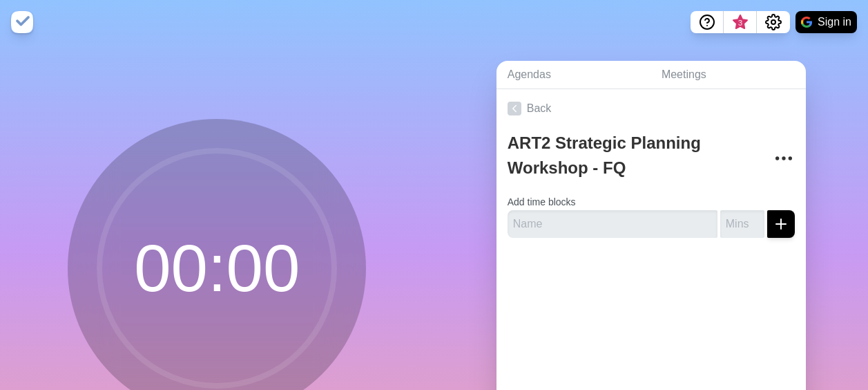 The width and height of the screenshot is (868, 390). I want to click on input: Name, so click(612, 224).